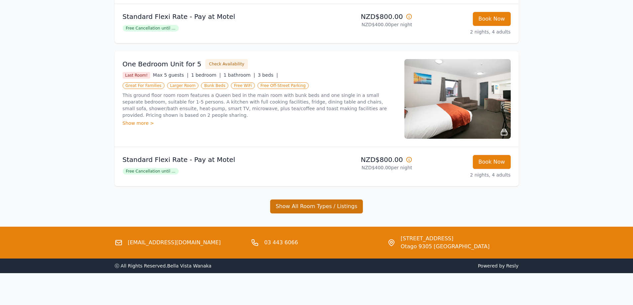  Describe the element at coordinates (171, 75) in the screenshot. I see `span: Max 5 guests |` at that location.